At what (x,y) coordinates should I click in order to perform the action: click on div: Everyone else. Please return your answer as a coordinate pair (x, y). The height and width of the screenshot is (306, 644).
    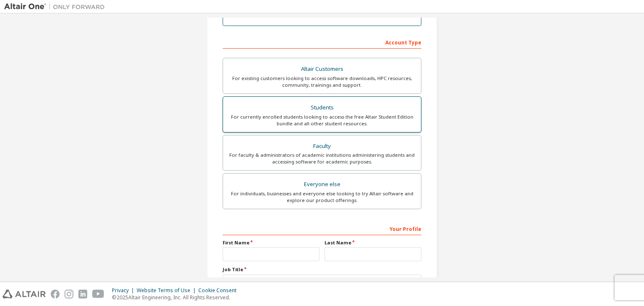
    Looking at the image, I should click on (322, 185).